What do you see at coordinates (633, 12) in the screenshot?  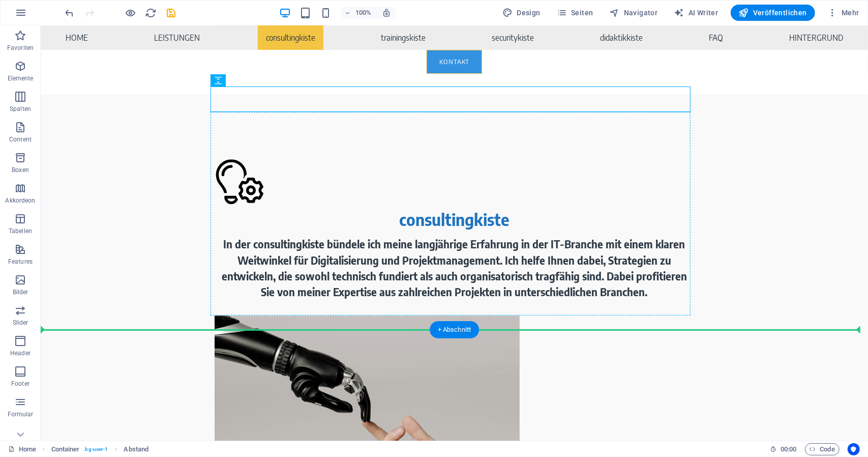 I see `span: Navigator` at bounding box center [633, 12].